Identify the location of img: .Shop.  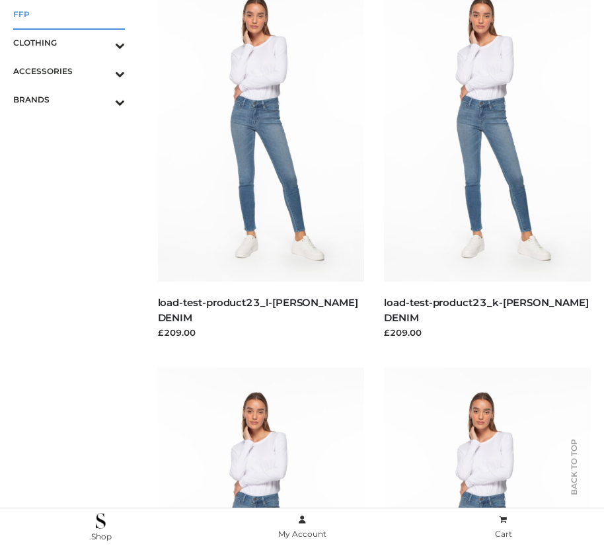
(100, 521).